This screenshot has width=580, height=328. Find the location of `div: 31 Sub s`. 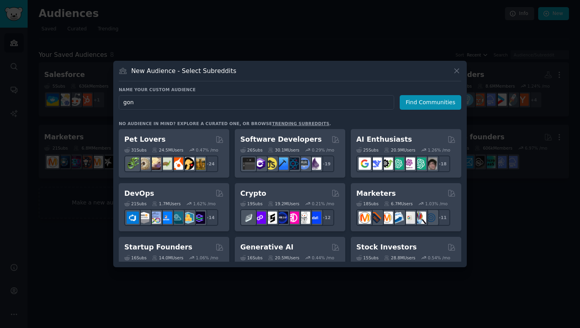

div: 31 Sub s is located at coordinates (135, 150).